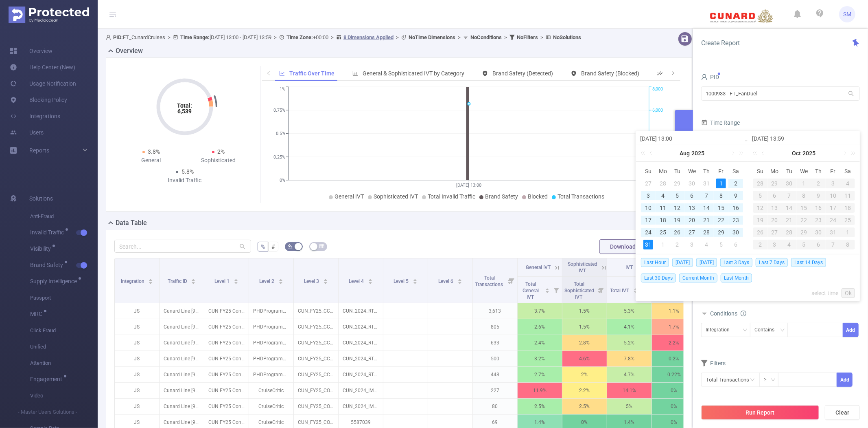 The image size is (868, 428). I want to click on td: August 25, 2025, so click(663, 232).